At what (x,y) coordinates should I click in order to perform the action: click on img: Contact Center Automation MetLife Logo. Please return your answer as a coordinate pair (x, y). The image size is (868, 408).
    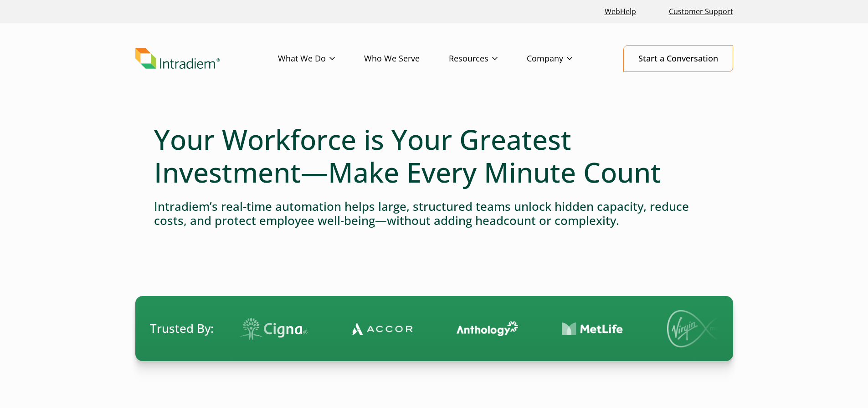
    Looking at the image, I should click on (591, 329).